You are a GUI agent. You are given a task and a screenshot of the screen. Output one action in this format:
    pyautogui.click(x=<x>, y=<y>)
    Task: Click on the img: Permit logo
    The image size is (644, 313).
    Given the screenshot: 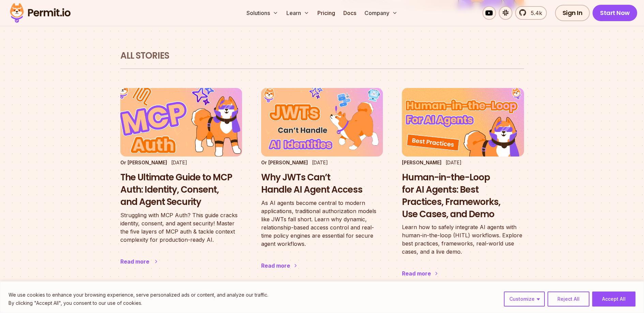 What is the action you would take?
    pyautogui.click(x=40, y=13)
    